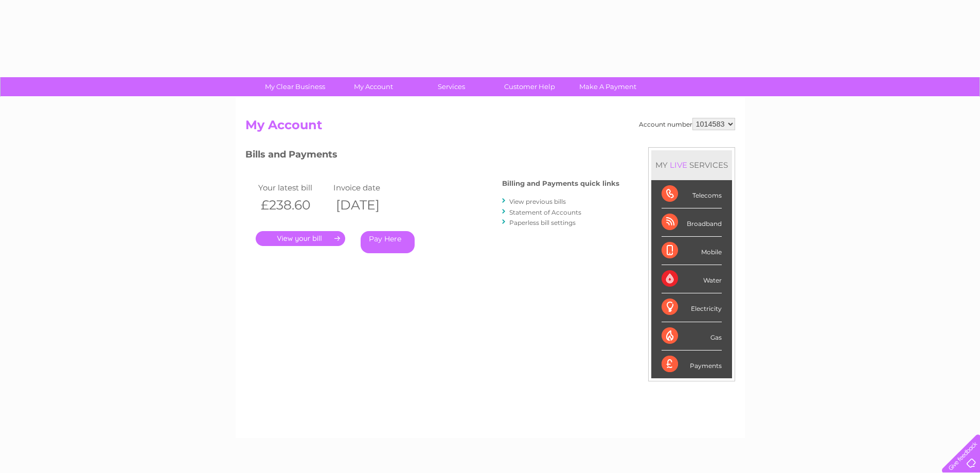 This screenshot has height=473, width=980. I want to click on h2: My Account, so click(490, 128).